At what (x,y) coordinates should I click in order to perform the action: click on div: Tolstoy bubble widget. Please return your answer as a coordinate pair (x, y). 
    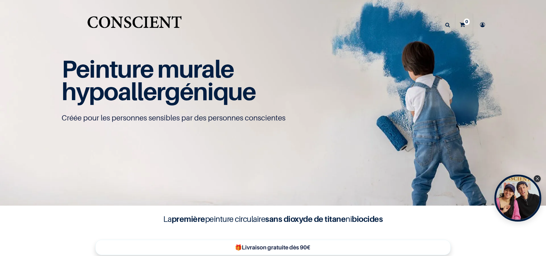
    Looking at the image, I should click on (518, 198).